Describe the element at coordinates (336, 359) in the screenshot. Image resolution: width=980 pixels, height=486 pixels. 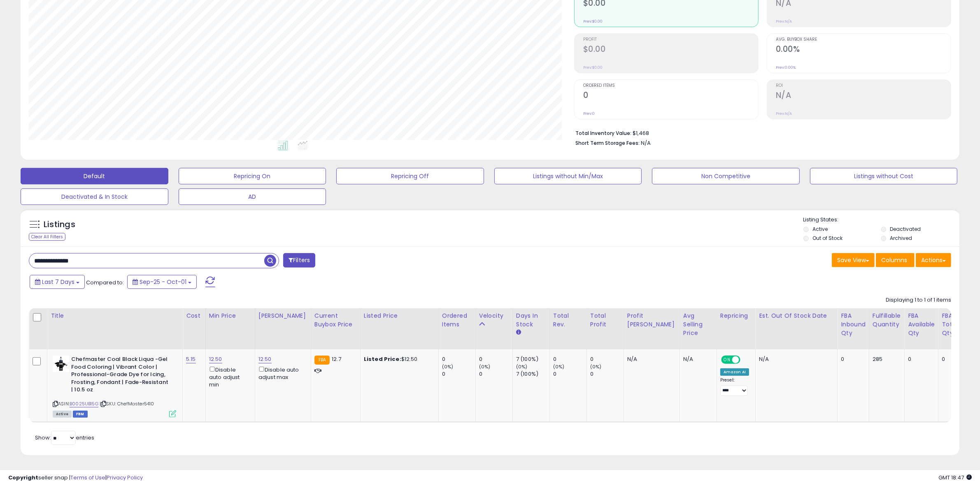
I see `span: 12.7` at that location.